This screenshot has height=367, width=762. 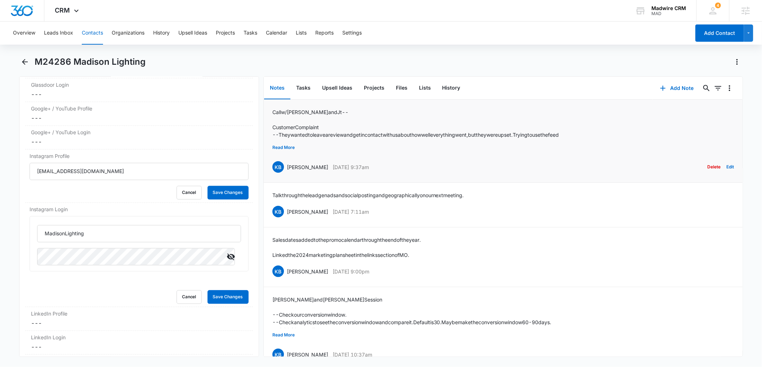 What do you see at coordinates (139, 109) in the screenshot?
I see `label: Google+ / YouTube Profile` at bounding box center [139, 109].